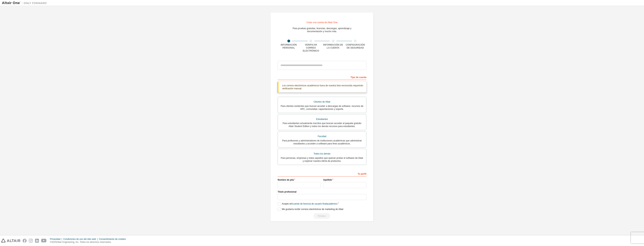 The width and height of the screenshot is (644, 246). Describe the element at coordinates (362, 174) in the screenshot. I see `font: Tu perfil` at that location.